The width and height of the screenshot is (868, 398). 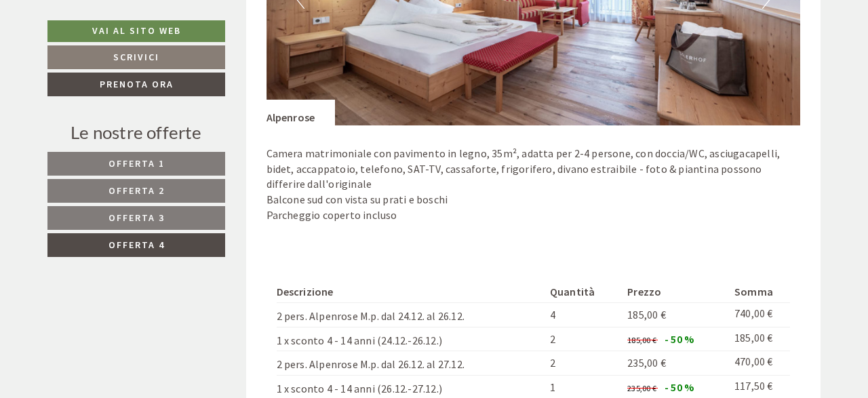 What do you see at coordinates (759, 315) in the screenshot?
I see `td: 740,00 €` at bounding box center [759, 315].